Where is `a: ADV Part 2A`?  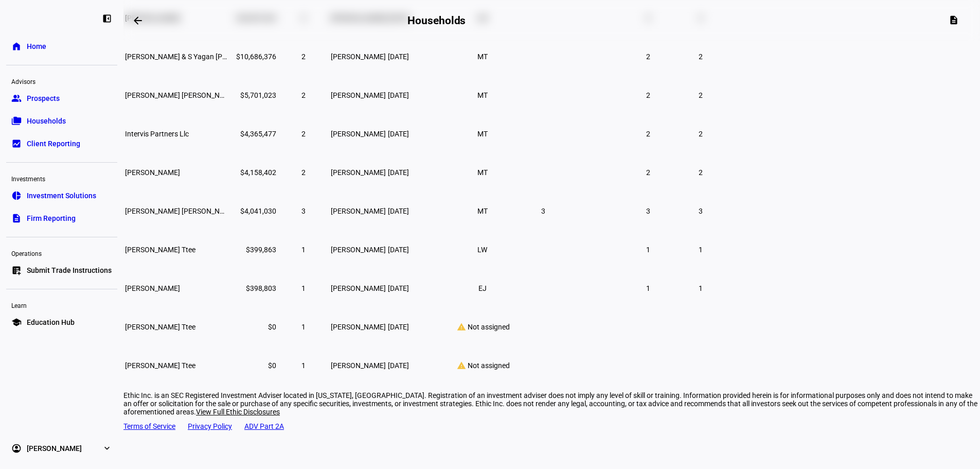 a: ADV Part 2A is located at coordinates (264, 427).